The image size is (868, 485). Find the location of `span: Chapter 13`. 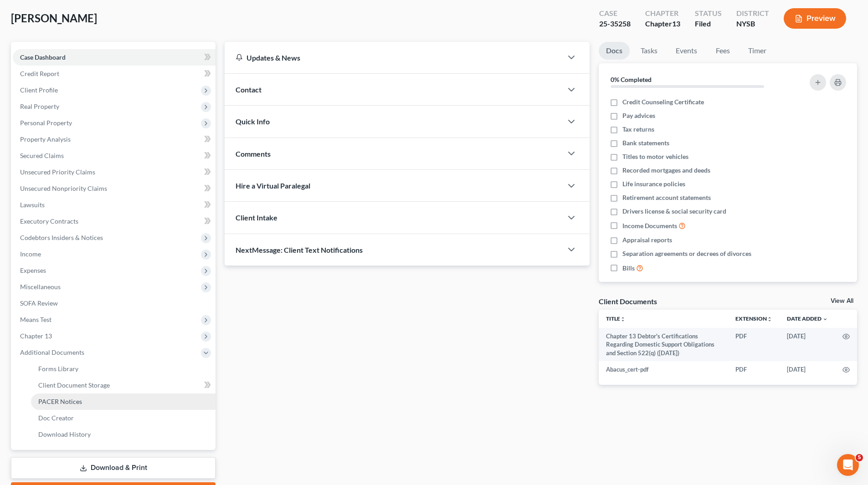

span: Chapter 13 is located at coordinates (36, 336).